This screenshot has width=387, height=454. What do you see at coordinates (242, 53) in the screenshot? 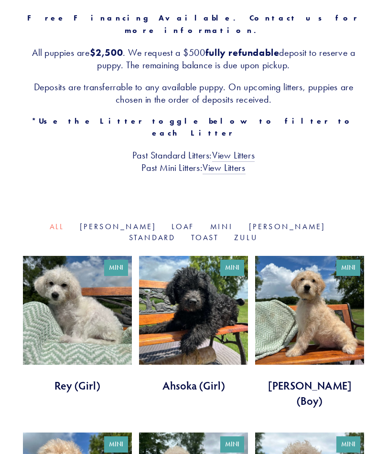
I see `strong: fully refundable` at bounding box center [242, 53].